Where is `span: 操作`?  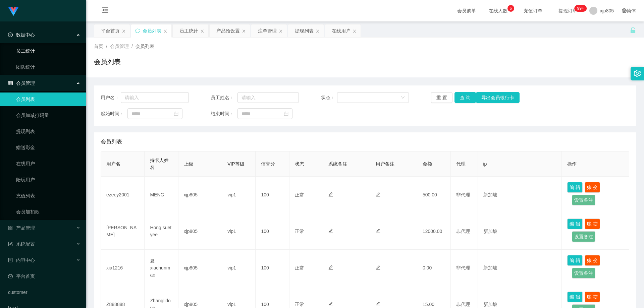 span: 操作 is located at coordinates (571, 164).